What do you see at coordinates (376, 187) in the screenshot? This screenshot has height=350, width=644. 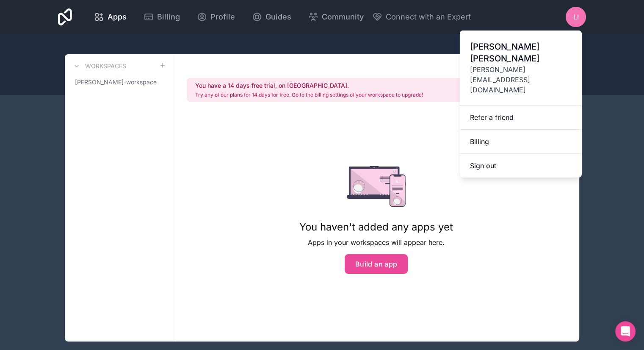 I see `img: empty state` at bounding box center [376, 187].